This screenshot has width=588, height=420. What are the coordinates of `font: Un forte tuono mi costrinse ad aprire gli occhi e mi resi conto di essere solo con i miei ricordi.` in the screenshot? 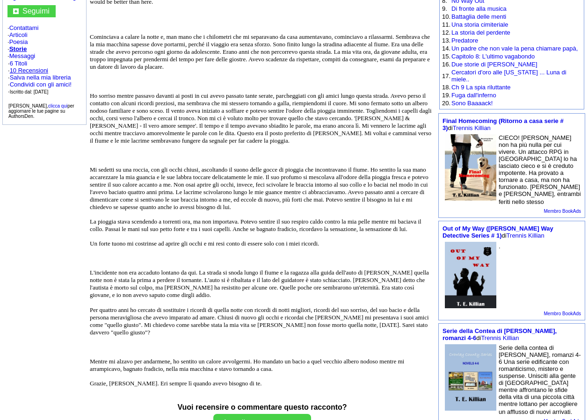 It's located at (204, 243).